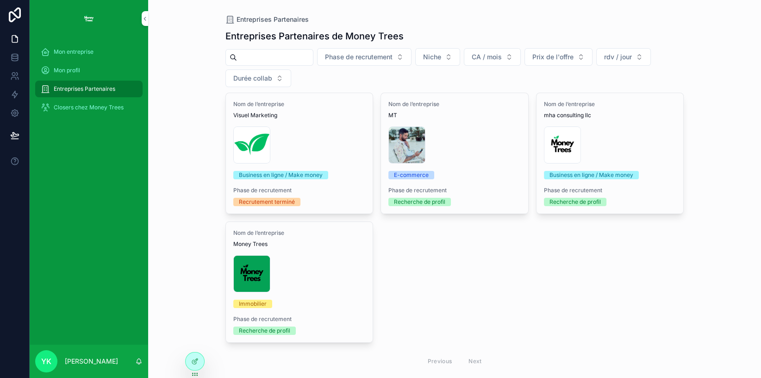 Image resolution: width=761 pixels, height=378 pixels. I want to click on span: Visuel Marketing, so click(300, 115).